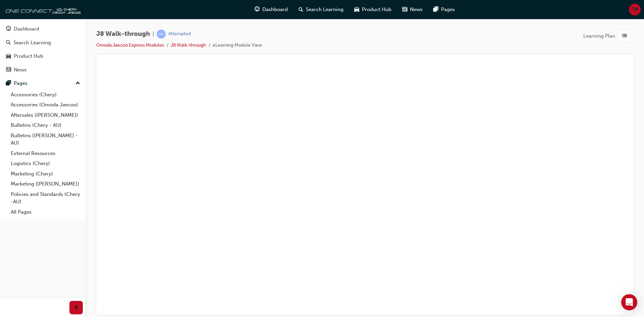  What do you see at coordinates (161, 34) in the screenshot?
I see `span: learningRecordVerb_ATTEMPT-icon` at bounding box center [161, 34].